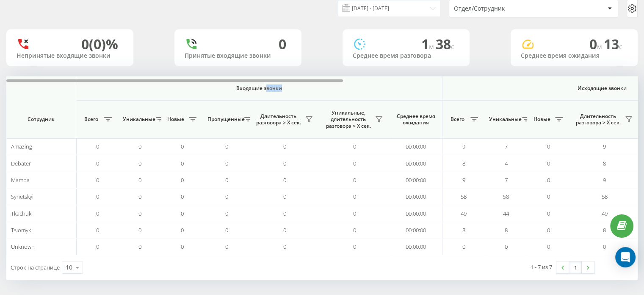 Image resolution: width=644 pixels, height=295 pixels. What do you see at coordinates (69, 267) in the screenshot?
I see `div: 10` at bounding box center [69, 267].